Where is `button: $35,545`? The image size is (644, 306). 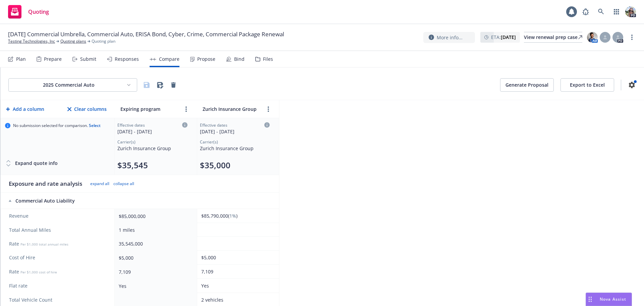
button: $35,545 is located at coordinates (132, 165).